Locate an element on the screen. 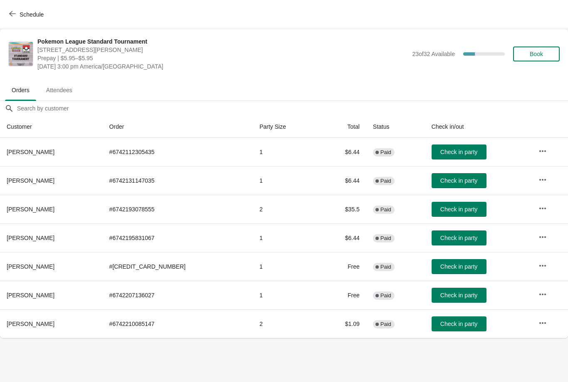  img: Pokemon League Standard Tournament is located at coordinates (21, 54).